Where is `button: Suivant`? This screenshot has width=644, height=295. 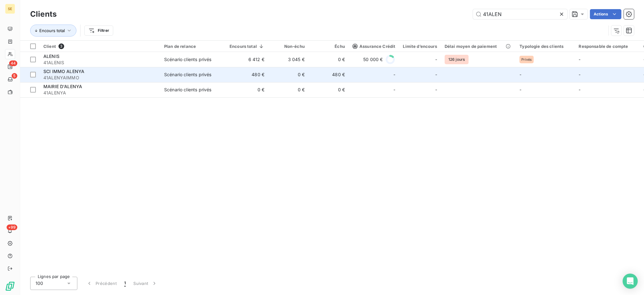 button: Suivant is located at coordinates (145, 283).